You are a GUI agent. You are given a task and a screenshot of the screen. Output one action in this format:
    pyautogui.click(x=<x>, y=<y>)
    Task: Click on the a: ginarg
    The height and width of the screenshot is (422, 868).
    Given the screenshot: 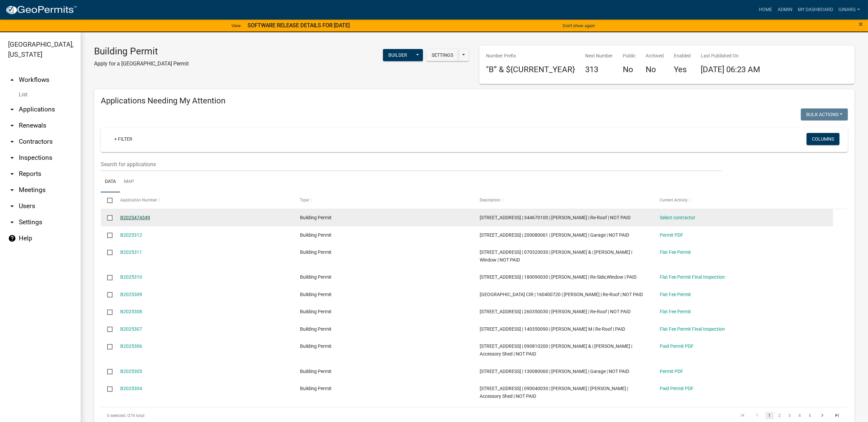 What is the action you would take?
    pyautogui.click(x=849, y=9)
    